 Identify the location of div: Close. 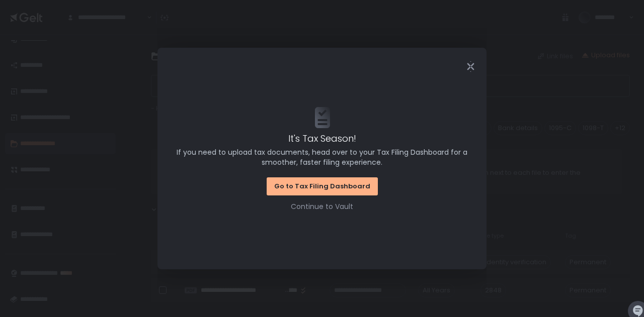
(470, 67).